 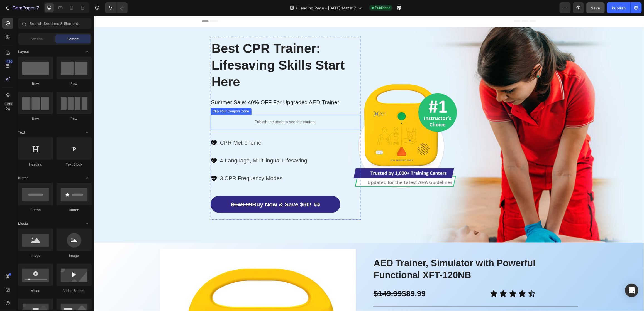 What do you see at coordinates (148, 189) in the screenshot?
I see `s: $149.99` at bounding box center [148, 189].